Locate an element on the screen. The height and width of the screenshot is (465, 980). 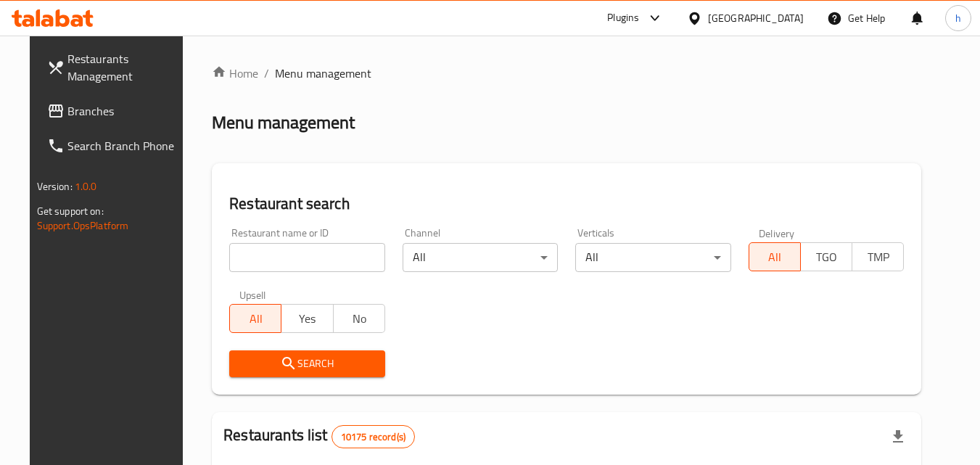
label: Upsell is located at coordinates (252, 294).